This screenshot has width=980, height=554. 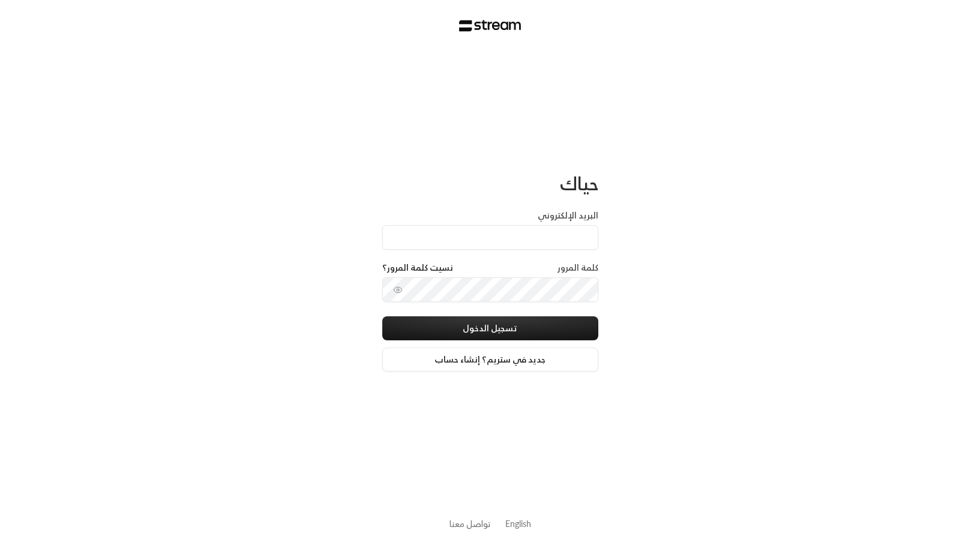 What do you see at coordinates (398, 290) in the screenshot?
I see `button: toggle password visibility` at bounding box center [398, 290].